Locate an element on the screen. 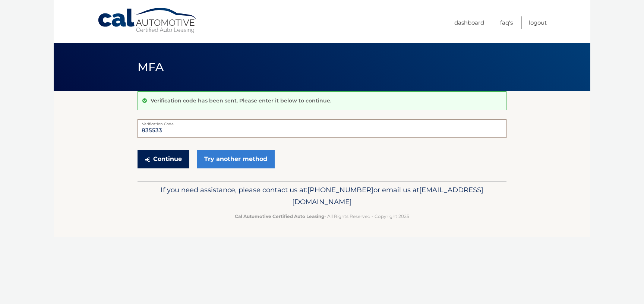 The width and height of the screenshot is (644, 304). a: FAQ's is located at coordinates (506, 22).